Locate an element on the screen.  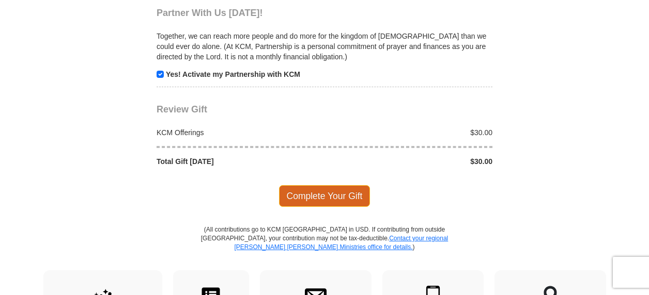
span: Complete Your Gift is located at coordinates (324, 196).